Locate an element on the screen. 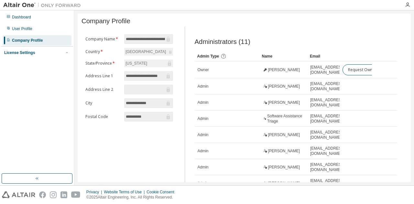 This screenshot has width=414, height=204. p: © 2025 Altair Engineering, Inc. All Rights Reserved. is located at coordinates (132, 197).